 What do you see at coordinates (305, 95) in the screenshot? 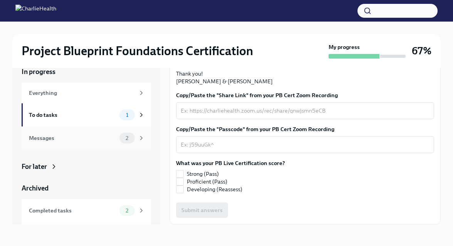
I see `label: Copy/Paste the "Share Link" from your PB Cert Zoom Recording` at bounding box center [305, 95].